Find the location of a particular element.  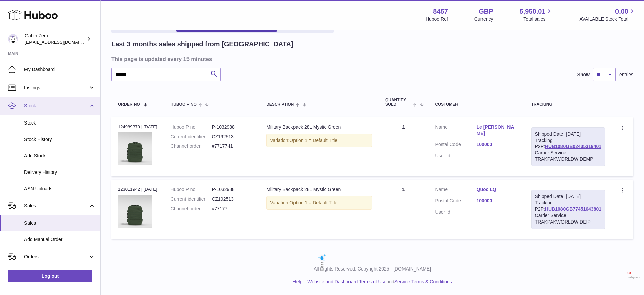

span: My Dashboard is located at coordinates (59, 70).